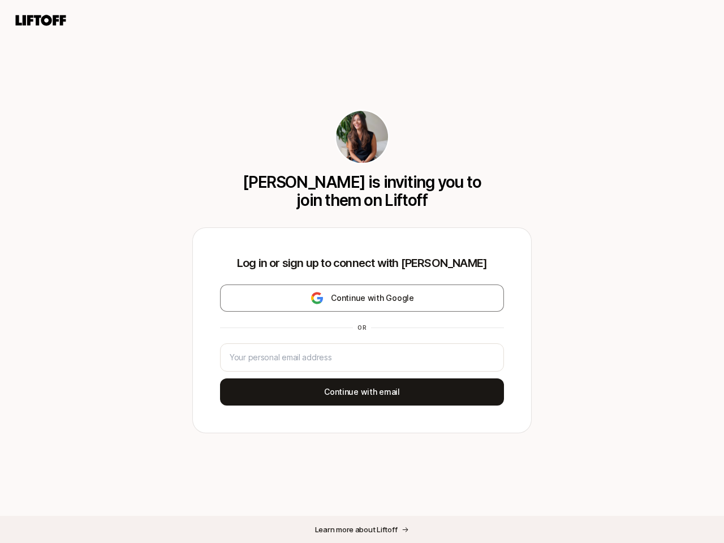 The height and width of the screenshot is (543, 724). Describe the element at coordinates (362, 298) in the screenshot. I see `button: Continue with Google` at that location.